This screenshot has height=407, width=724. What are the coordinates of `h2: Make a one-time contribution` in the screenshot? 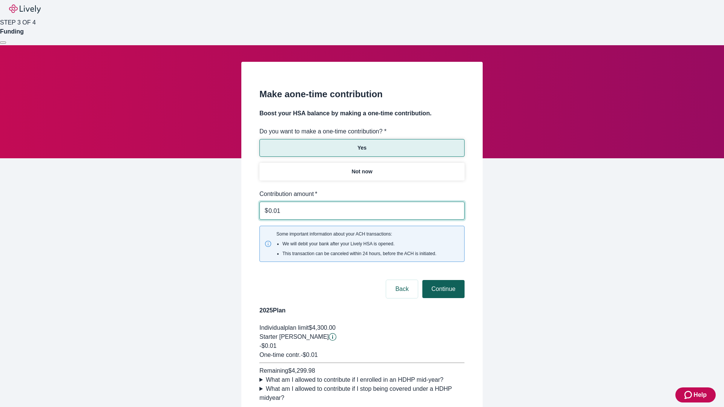 It's located at (362, 94).